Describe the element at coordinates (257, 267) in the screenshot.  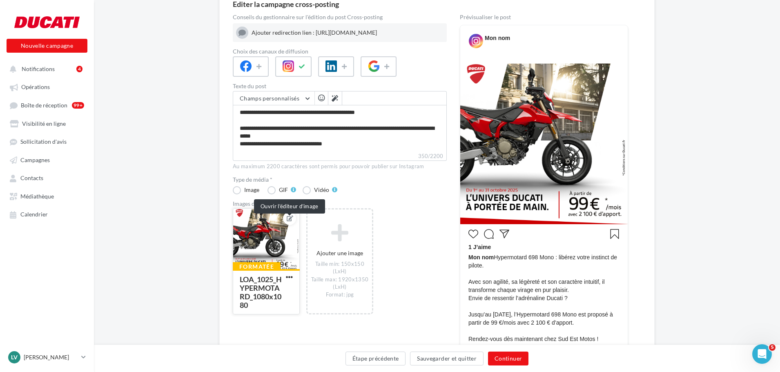
I see `div: Formatée` at that location.